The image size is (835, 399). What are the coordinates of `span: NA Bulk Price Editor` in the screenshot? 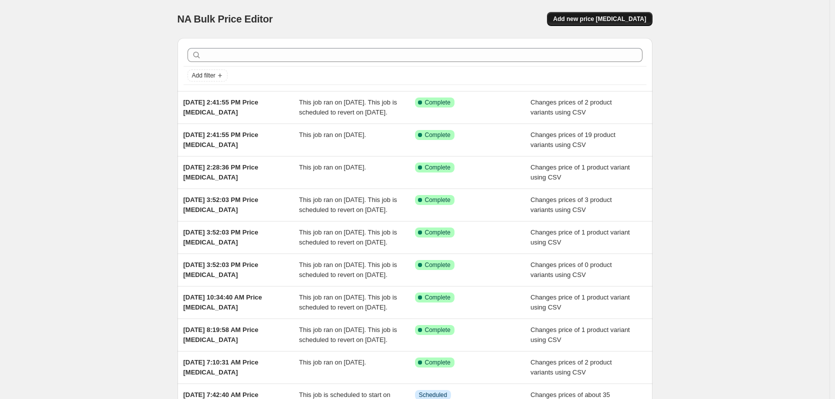 It's located at (225, 19).